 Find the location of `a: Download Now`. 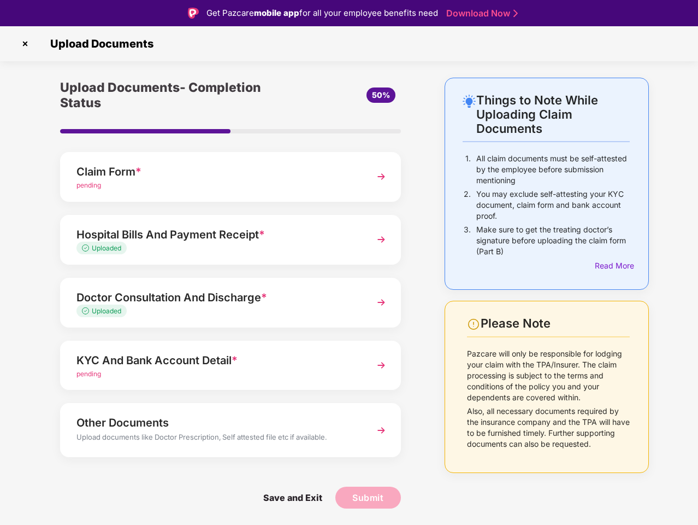

a: Download Now is located at coordinates (480, 13).